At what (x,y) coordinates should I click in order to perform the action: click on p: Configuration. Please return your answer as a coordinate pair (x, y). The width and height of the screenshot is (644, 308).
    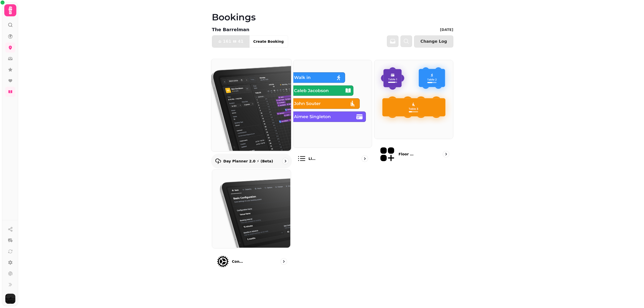
    Looking at the image, I should click on (239, 262).